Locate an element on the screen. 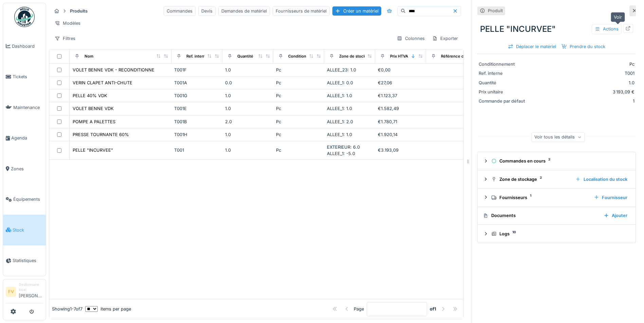  div: Colonnes is located at coordinates (411, 38).